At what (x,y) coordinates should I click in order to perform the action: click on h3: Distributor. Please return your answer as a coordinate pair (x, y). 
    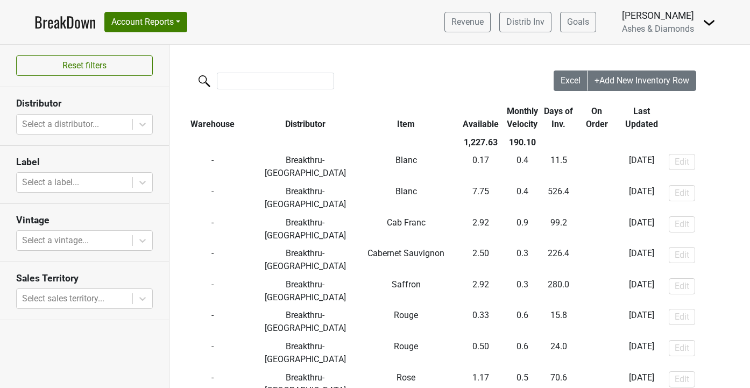
    Looking at the image, I should click on (84, 103).